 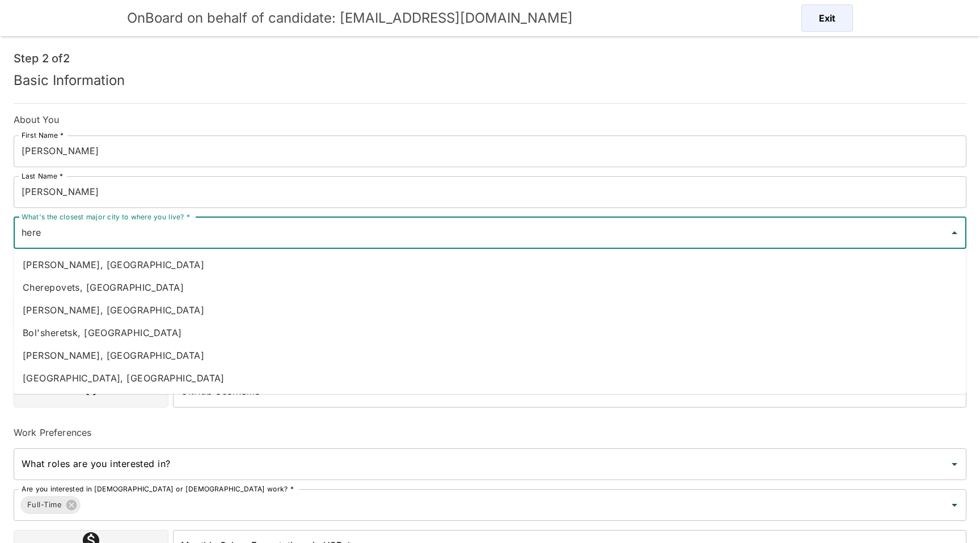 I want to click on label: What's the closest major city to where you live? *, so click(x=106, y=217).